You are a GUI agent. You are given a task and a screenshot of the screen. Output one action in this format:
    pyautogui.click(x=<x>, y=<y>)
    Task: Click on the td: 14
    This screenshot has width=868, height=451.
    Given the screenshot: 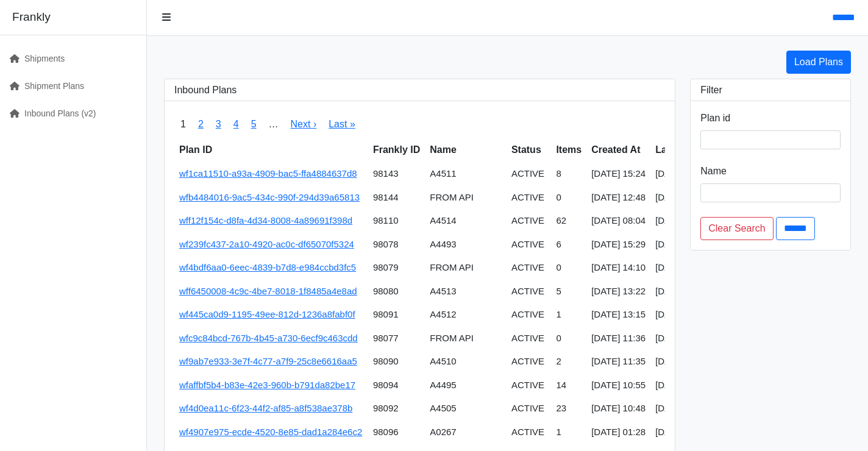 What is the action you would take?
    pyautogui.click(x=569, y=385)
    